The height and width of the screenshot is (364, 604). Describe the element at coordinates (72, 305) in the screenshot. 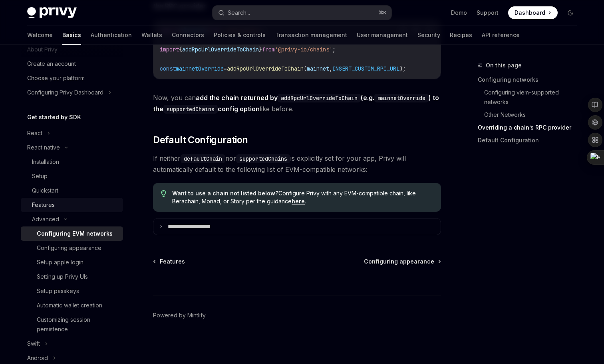

I see `a: Automatic wallet creation` at that location.